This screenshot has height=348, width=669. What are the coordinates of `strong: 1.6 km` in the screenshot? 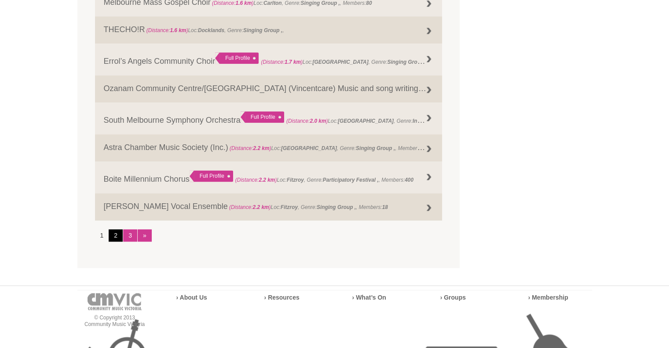 It's located at (178, 30).